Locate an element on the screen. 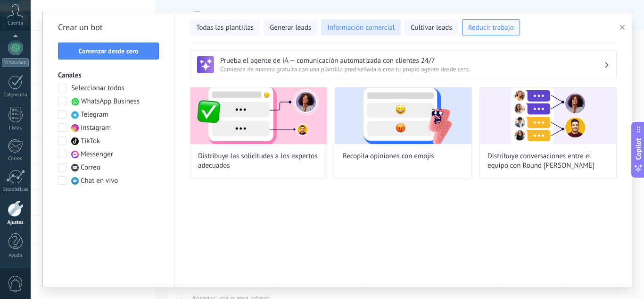 Image resolution: width=644 pixels, height=299 pixels. button: Comenzar desde cero is located at coordinates (109, 51).